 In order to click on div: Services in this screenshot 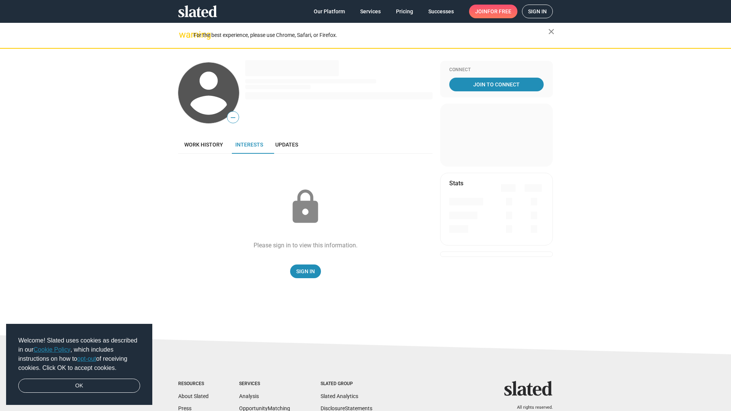, I will do `click(265, 384)`.